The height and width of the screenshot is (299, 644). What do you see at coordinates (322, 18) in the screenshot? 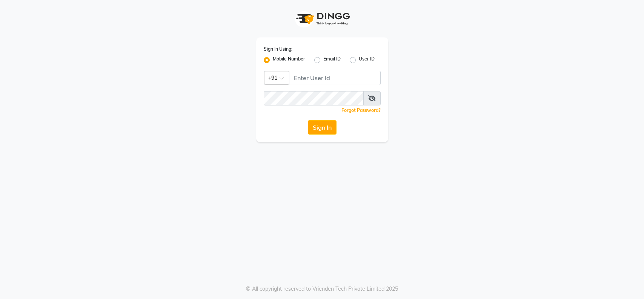
I see `img: logo1.svg` at bounding box center [322, 18].